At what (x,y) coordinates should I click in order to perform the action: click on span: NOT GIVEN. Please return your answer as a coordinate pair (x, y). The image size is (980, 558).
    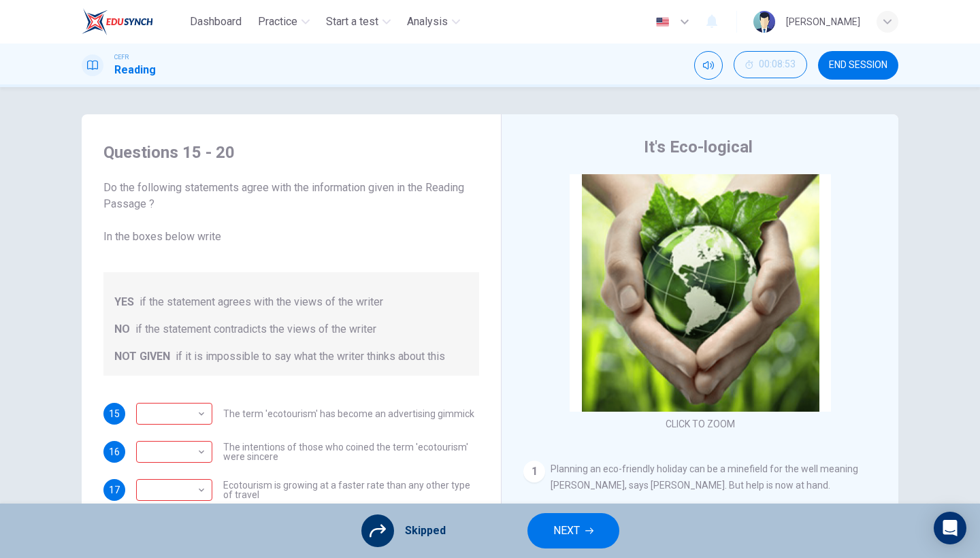
    Looking at the image, I should click on (142, 357).